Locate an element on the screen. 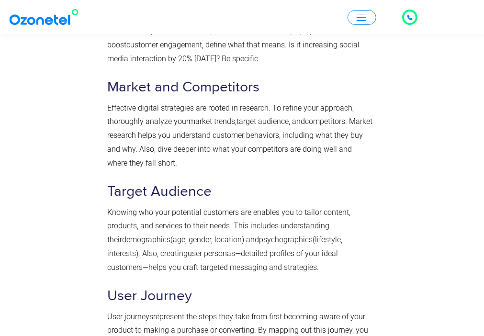 This screenshot has width=484, height=336. span: Effective digital strategies are rooted in research. To refine your approach, thoroughly analyze ... is located at coordinates (230, 115).